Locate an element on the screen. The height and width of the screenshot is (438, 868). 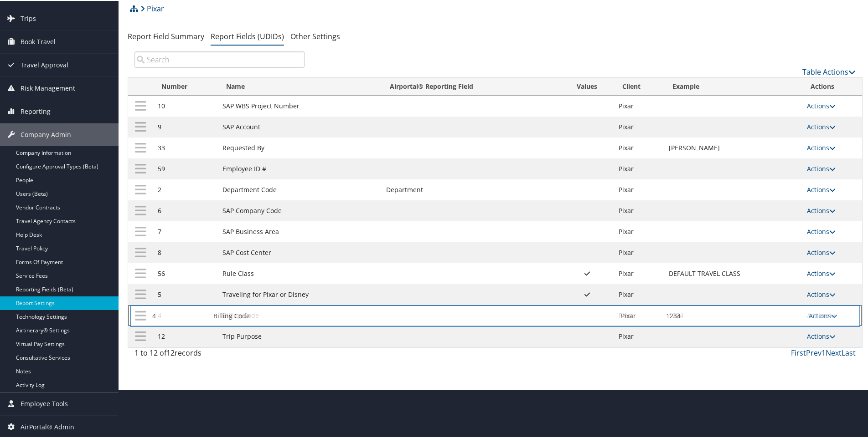
td: SAP Account is located at coordinates (300, 126).